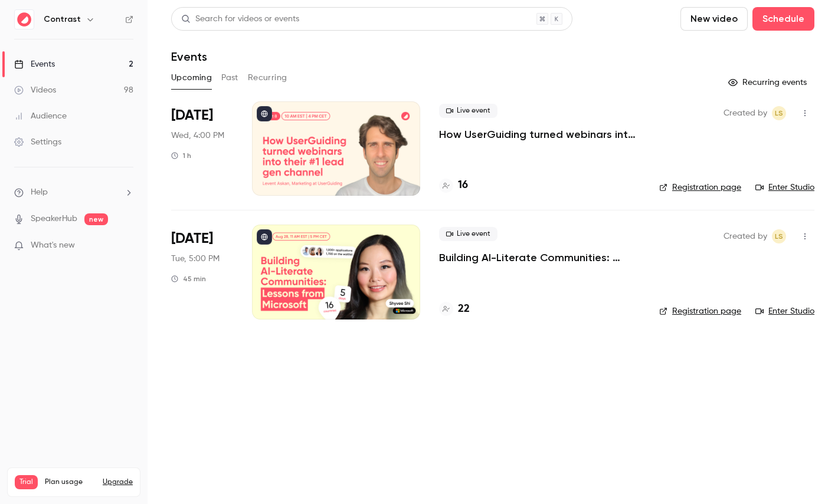 This screenshot has height=504, width=838. I want to click on div: Dec 9 Tue, 11:00 AM (America/New York), so click(202, 272).